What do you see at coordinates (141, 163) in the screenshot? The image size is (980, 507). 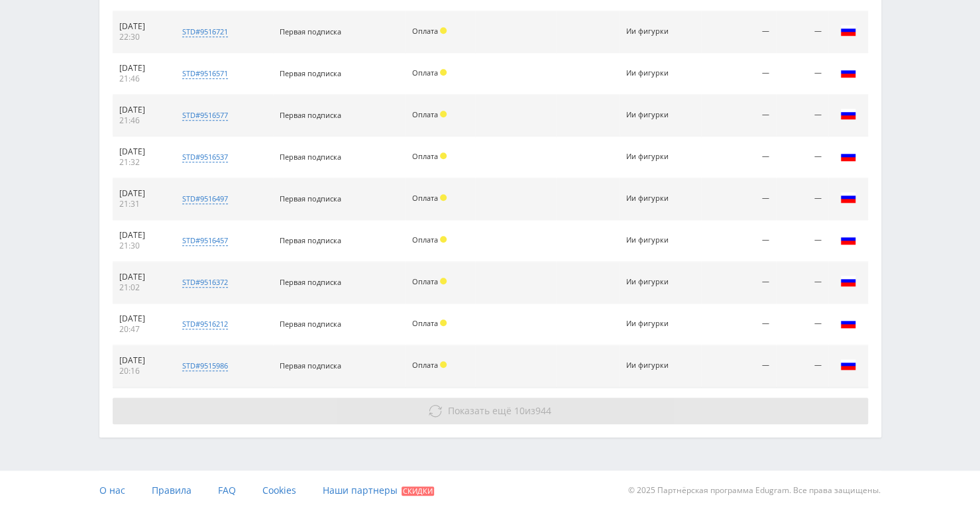 I see `div: 21:32` at bounding box center [141, 163].